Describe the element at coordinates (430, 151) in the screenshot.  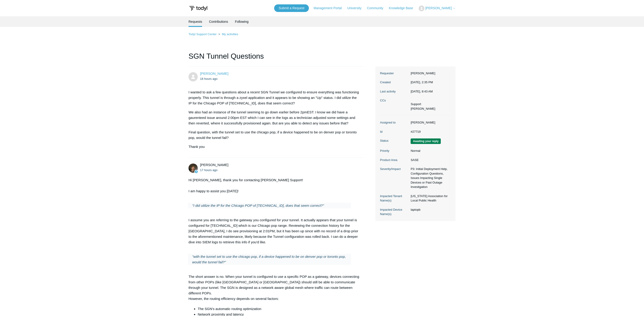
I see `dd: Normal` at that location.